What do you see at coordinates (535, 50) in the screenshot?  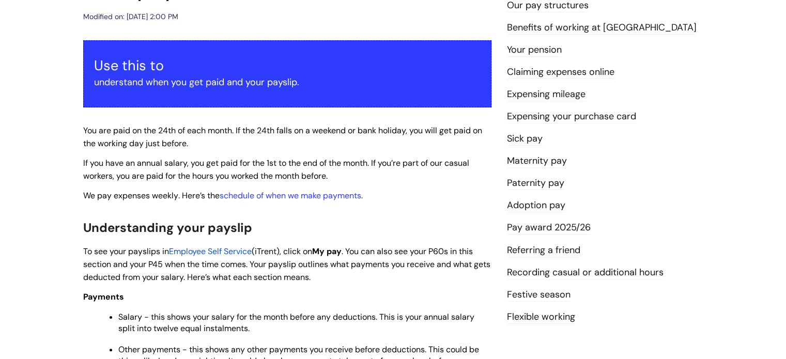 I see `a: Your pension` at bounding box center [535, 50].